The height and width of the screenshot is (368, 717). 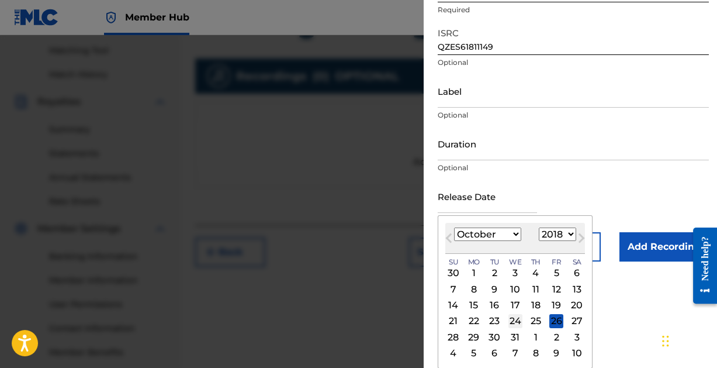 What do you see at coordinates (536, 353) in the screenshot?
I see `div: Choose Thursday, November 8th, 2018` at bounding box center [536, 353].